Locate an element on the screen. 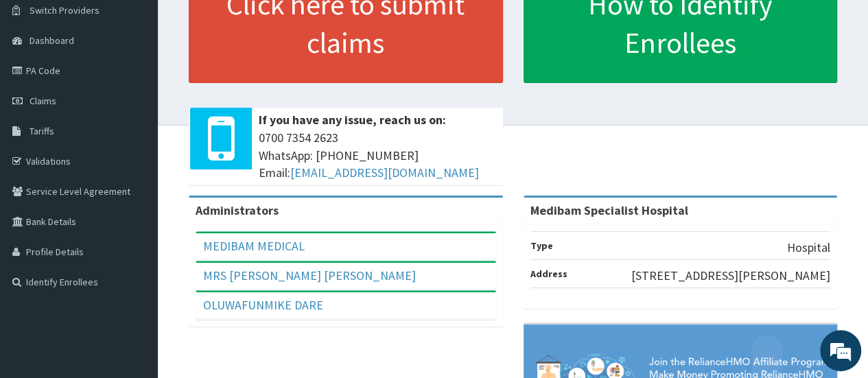  b: Type is located at coordinates (542, 246).